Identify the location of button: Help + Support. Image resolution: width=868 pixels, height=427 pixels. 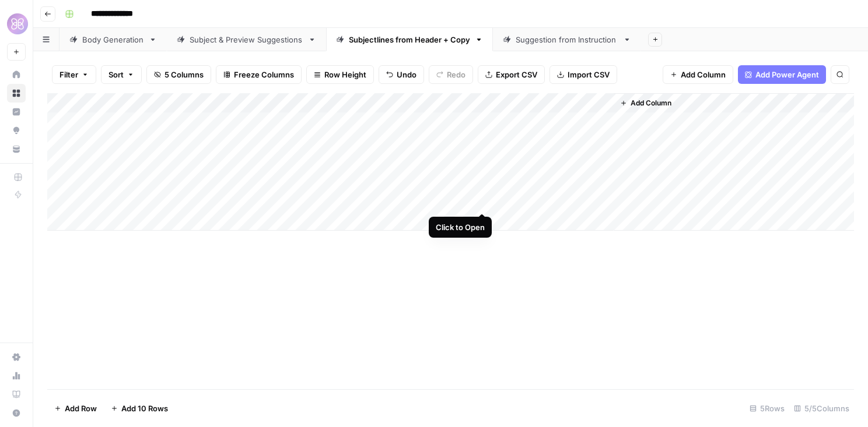
(16, 413).